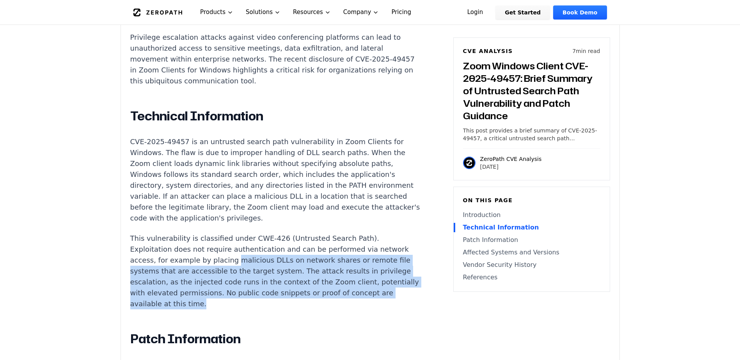  Describe the element at coordinates (275, 116) in the screenshot. I see `h2: Technical Information` at that location.